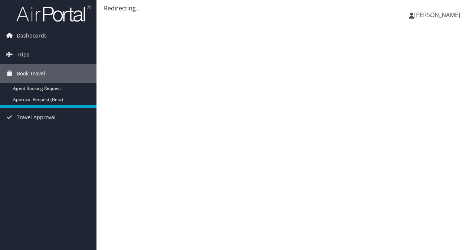  Describe the element at coordinates (31, 74) in the screenshot. I see `span: Book Travel` at that location.